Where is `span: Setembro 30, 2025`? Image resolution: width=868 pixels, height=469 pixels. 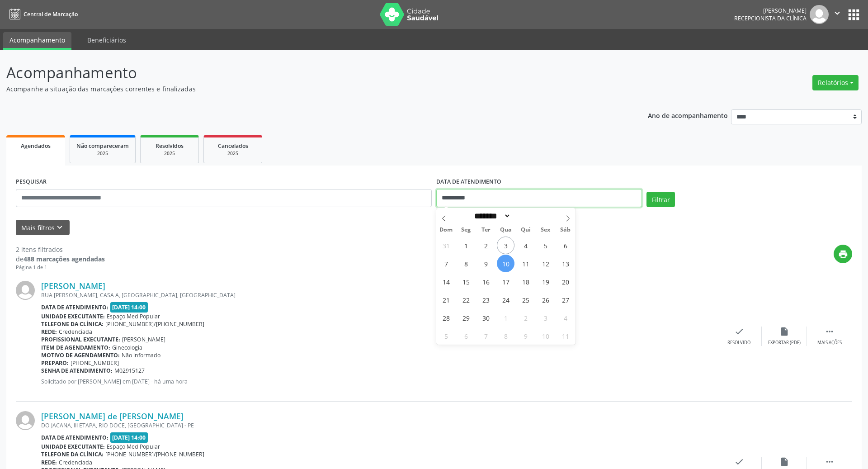
span: Setembro 30, 2025 is located at coordinates (486, 317).